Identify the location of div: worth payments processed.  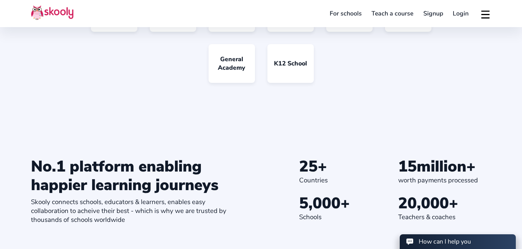
(444, 180).